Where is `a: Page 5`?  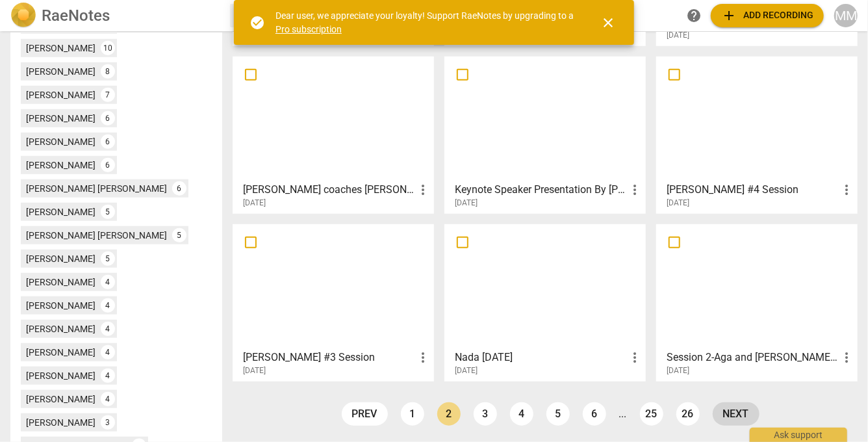 a: Page 5 is located at coordinates (558, 414).